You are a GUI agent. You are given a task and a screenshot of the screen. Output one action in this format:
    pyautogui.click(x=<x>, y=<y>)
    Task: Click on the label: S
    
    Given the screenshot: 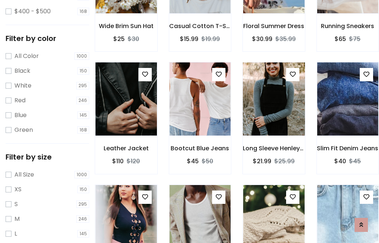 What is the action you would take?
    pyautogui.click(x=16, y=204)
    